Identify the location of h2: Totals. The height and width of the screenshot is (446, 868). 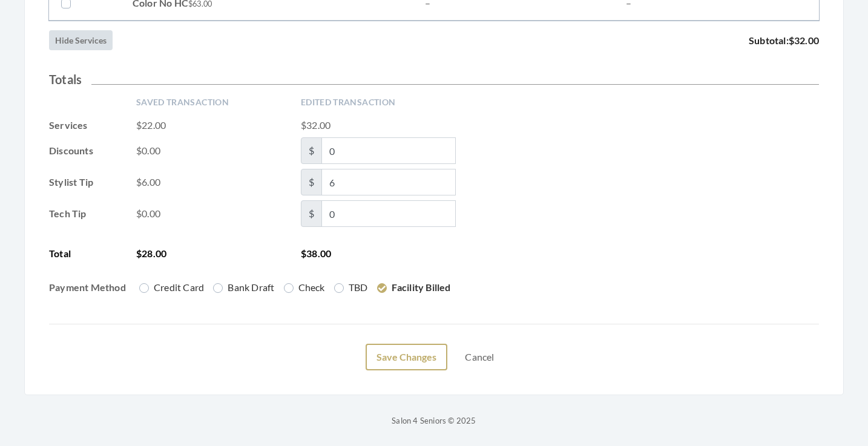
(434, 79).